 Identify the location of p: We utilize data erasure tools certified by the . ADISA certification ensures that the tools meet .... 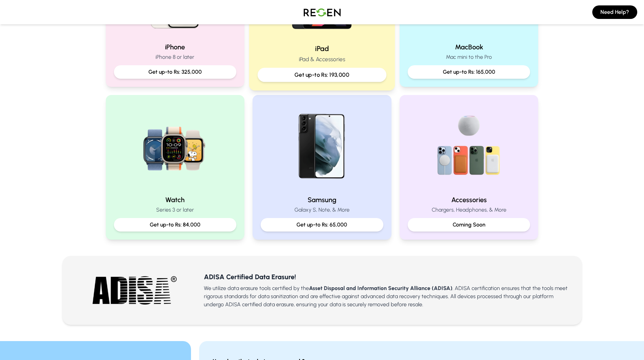
(387, 297).